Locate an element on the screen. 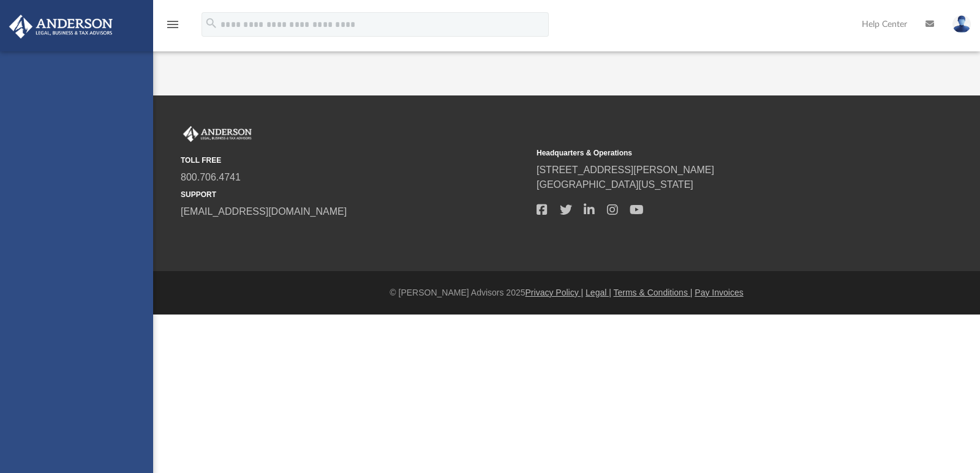  i: search is located at coordinates (211, 23).